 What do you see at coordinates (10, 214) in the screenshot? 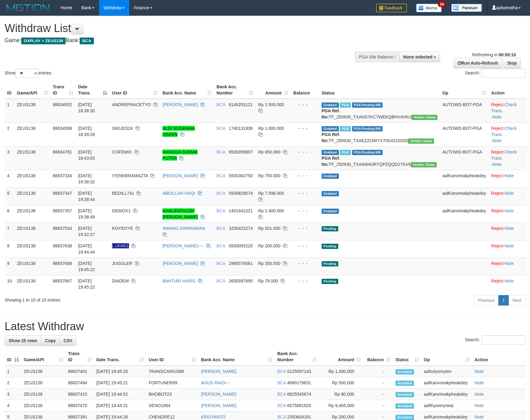
I see `td: 6` at bounding box center [10, 214].